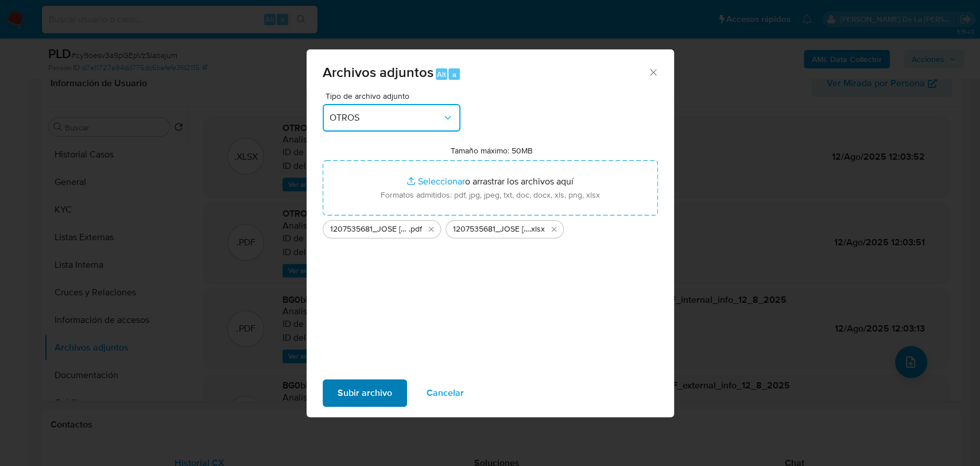  Describe the element at coordinates (490, 227) in the screenshot. I see `ul: Archivos seleccionados` at that location.